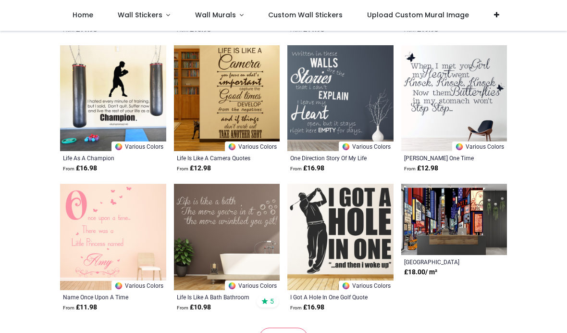 The height and width of the screenshot is (333, 567). I want to click on div: Life Is Like A Camera Quotes, so click(217, 158).